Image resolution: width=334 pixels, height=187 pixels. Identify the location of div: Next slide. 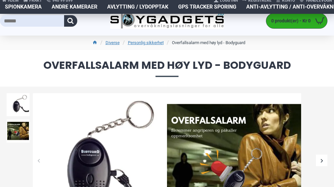
(322, 160).